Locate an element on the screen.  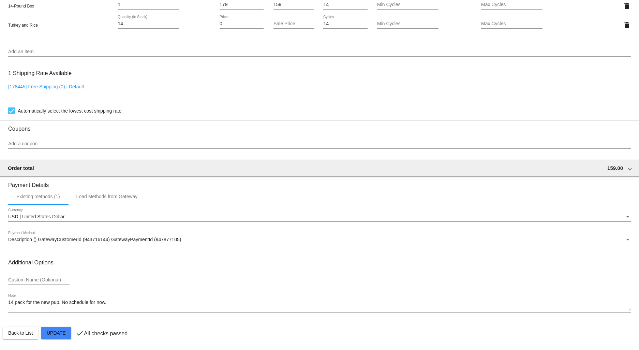
span: Order total is located at coordinates (21, 168).